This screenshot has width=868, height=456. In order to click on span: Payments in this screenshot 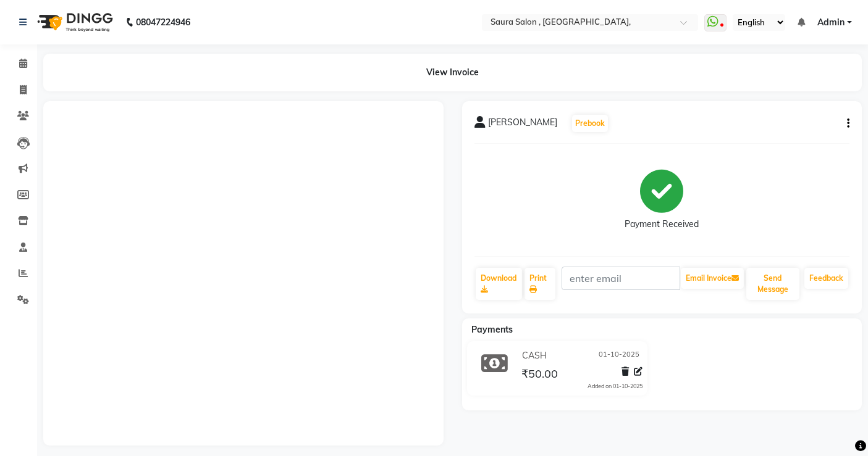, I will do `click(492, 329)`.